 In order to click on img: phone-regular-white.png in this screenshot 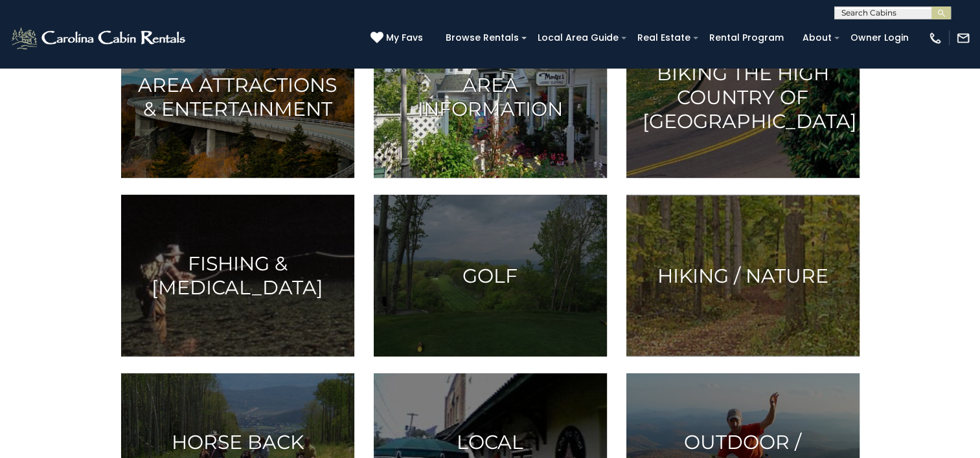, I will do `click(935, 38)`.